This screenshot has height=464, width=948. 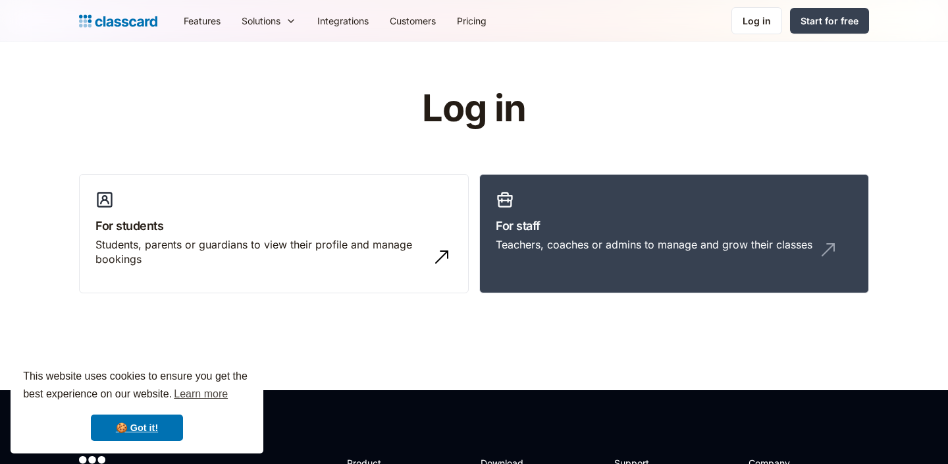 What do you see at coordinates (830, 20) in the screenshot?
I see `a: Start for free` at bounding box center [830, 20].